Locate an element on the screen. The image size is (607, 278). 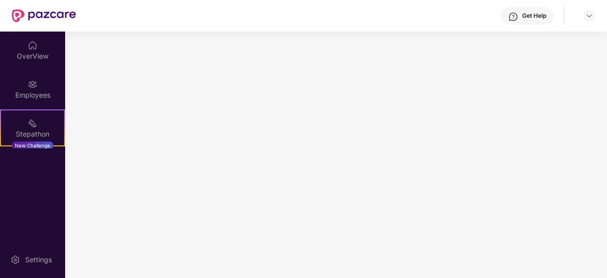
div: Get Help is located at coordinates (534, 16).